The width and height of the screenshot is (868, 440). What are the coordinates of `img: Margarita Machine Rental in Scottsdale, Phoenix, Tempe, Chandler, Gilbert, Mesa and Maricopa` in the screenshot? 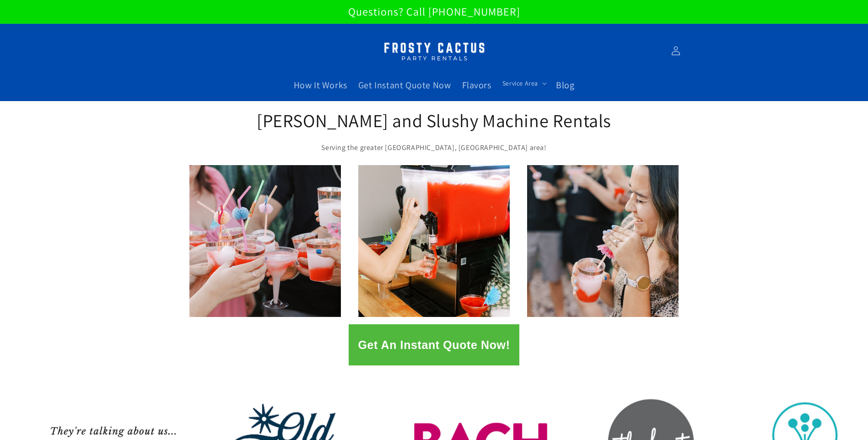 It's located at (434, 51).